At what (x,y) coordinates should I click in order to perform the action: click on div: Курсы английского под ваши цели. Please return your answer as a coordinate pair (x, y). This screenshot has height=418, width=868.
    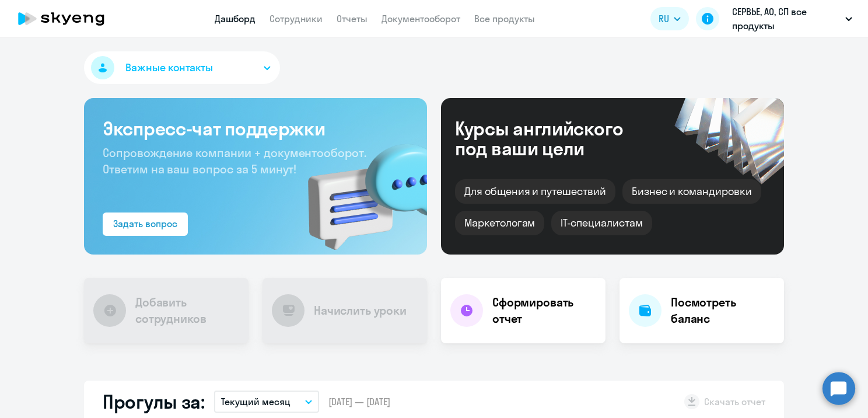
    Looking at the image, I should click on (555, 138).